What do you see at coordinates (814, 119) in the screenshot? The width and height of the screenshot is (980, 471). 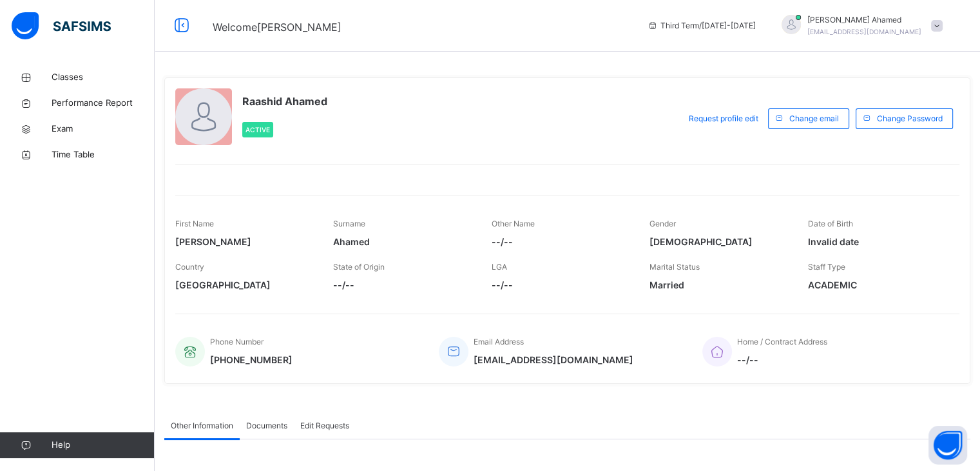 I see `span: Change email` at bounding box center [814, 119].